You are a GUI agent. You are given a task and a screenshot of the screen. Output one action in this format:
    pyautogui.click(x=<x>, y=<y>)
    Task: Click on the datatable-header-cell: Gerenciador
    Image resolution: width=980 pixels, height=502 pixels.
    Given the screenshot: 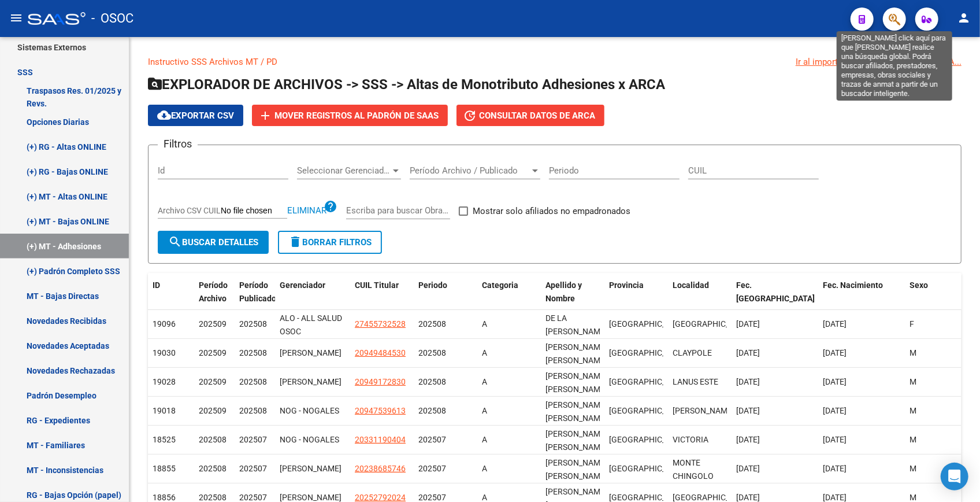 What is the action you would take?
    pyautogui.click(x=313, y=298)
    